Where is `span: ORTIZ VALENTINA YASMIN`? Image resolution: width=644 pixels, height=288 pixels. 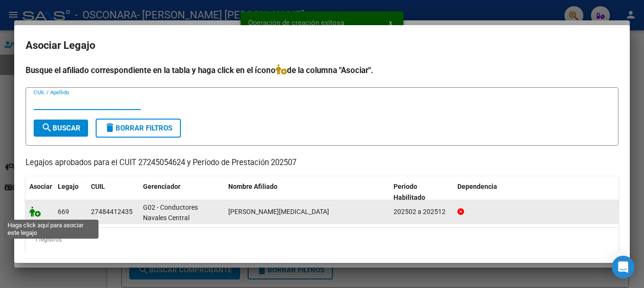 span: ORTIZ VALENTINA YASMIN is located at coordinates (279, 212).